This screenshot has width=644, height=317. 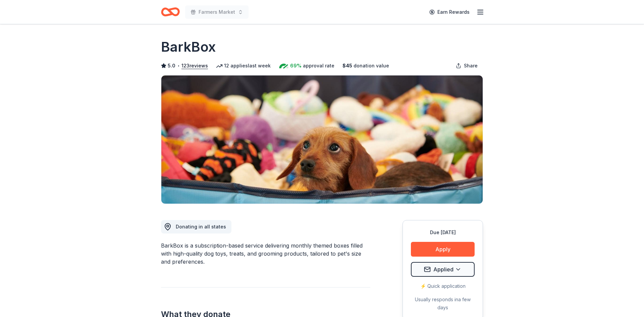 What do you see at coordinates (195, 66) in the screenshot?
I see `button: 123reviews` at bounding box center [195, 66].